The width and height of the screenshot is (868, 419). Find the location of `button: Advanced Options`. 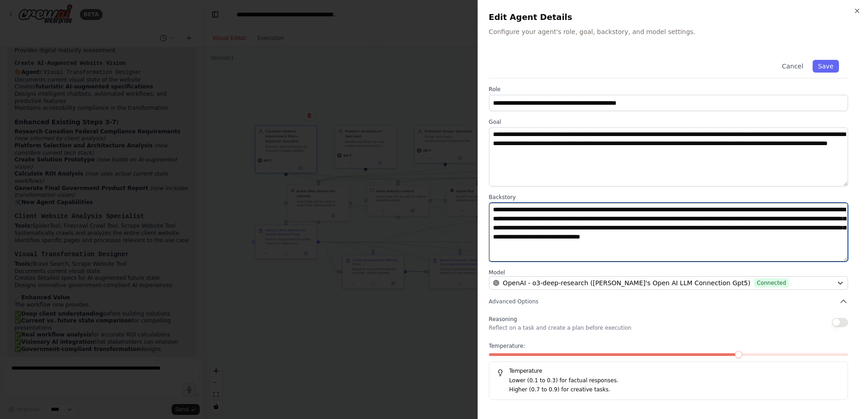

button: Advanced Options is located at coordinates (668, 302).